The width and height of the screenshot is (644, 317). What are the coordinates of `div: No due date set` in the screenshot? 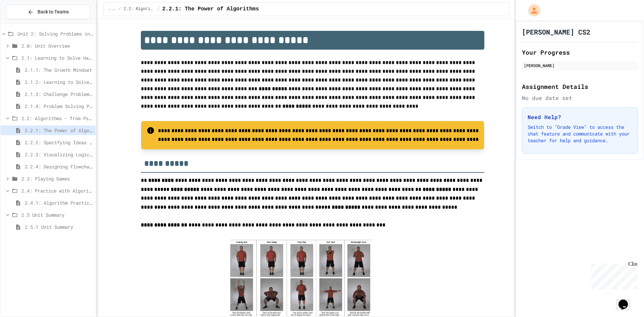 It's located at (580, 98).